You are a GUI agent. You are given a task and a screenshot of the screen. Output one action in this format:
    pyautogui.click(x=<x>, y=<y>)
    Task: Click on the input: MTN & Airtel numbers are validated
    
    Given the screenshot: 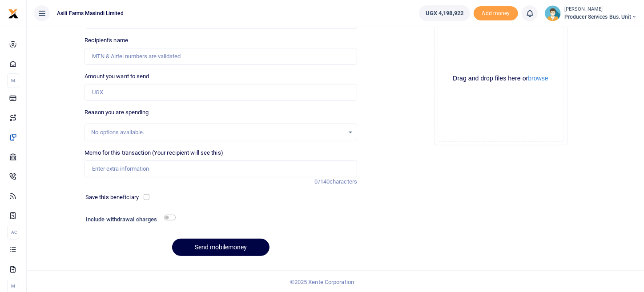 What is the action you would take?
    pyautogui.click(x=221, y=56)
    